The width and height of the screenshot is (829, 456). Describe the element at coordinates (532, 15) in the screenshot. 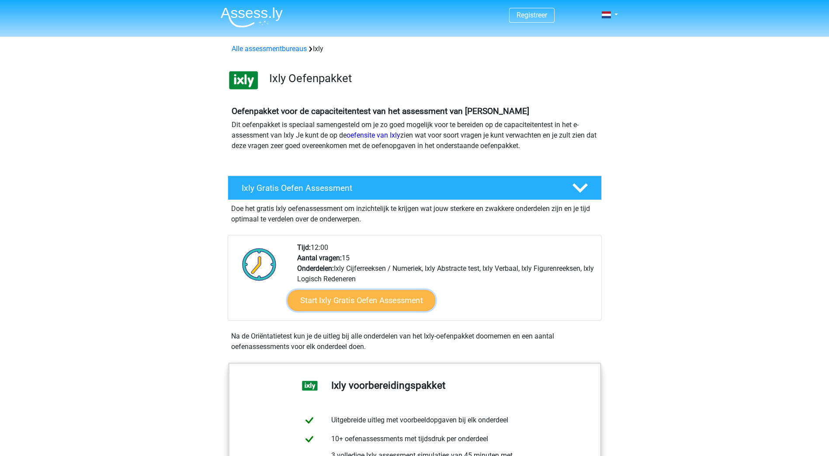

I see `a: Registreer` at that location.